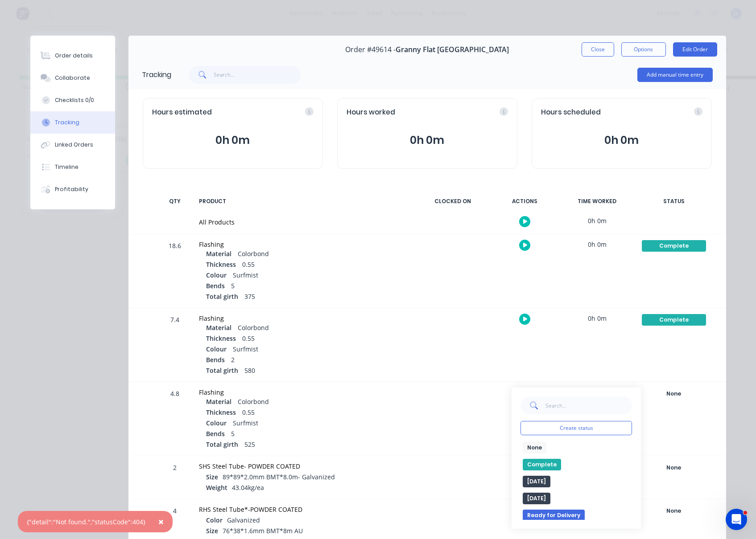  Describe the element at coordinates (71, 189) in the screenshot. I see `div: Profitability` at that location.